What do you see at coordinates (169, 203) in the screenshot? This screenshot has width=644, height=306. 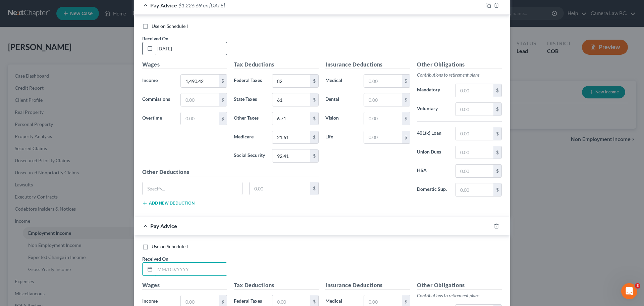 I see `button: Add new deduction` at bounding box center [169, 203].